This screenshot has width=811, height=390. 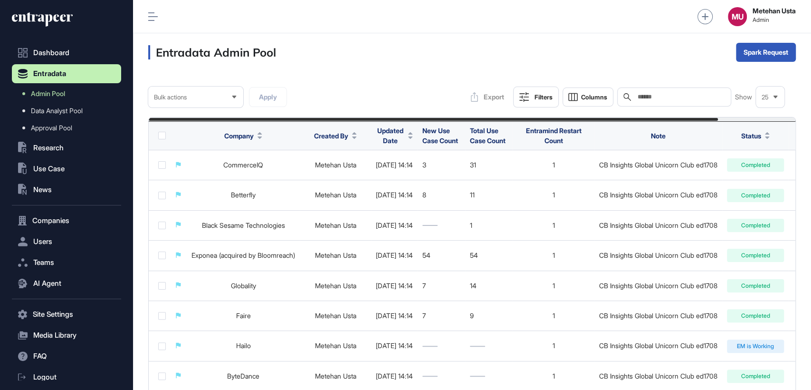 What do you see at coordinates (243, 255) in the screenshot?
I see `a: Exponea (acquired by Bloomreach)` at bounding box center [243, 255].